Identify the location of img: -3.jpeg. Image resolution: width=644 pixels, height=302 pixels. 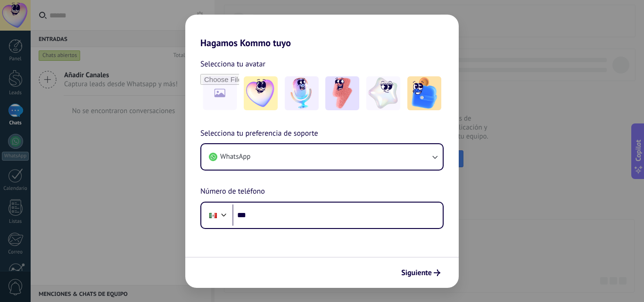
(342, 93).